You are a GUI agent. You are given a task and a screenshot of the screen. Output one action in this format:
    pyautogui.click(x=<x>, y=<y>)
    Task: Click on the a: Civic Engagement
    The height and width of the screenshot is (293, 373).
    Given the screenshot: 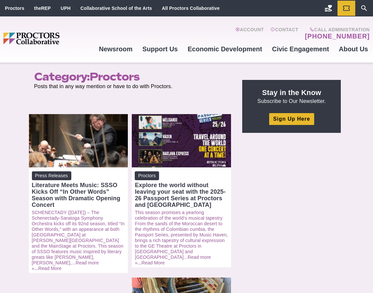 What is the action you would take?
    pyautogui.click(x=300, y=49)
    